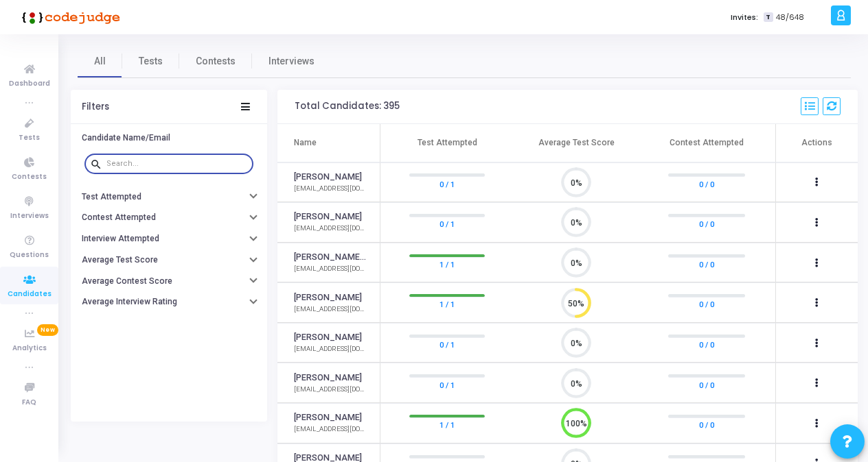 This screenshot has width=868, height=462. I want to click on button: Interview Attempted, so click(169, 239).